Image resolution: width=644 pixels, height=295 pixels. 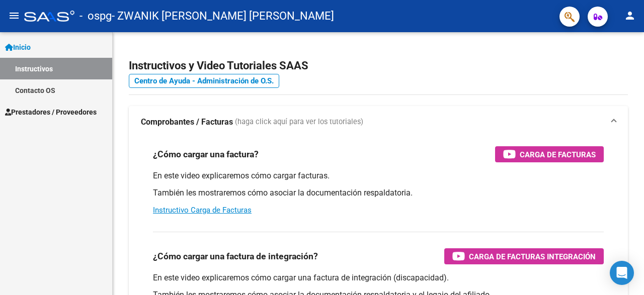 I want to click on mat-icon: person, so click(x=630, y=16).